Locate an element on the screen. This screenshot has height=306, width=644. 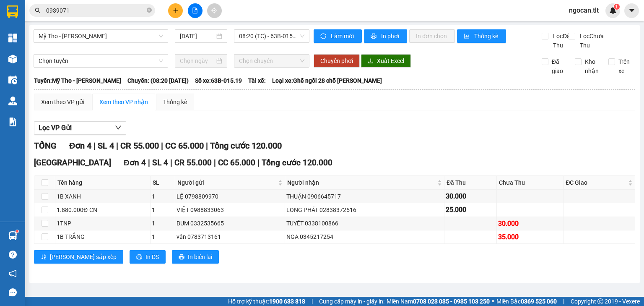
strong: 0369 525 060 is located at coordinates (539, 301).